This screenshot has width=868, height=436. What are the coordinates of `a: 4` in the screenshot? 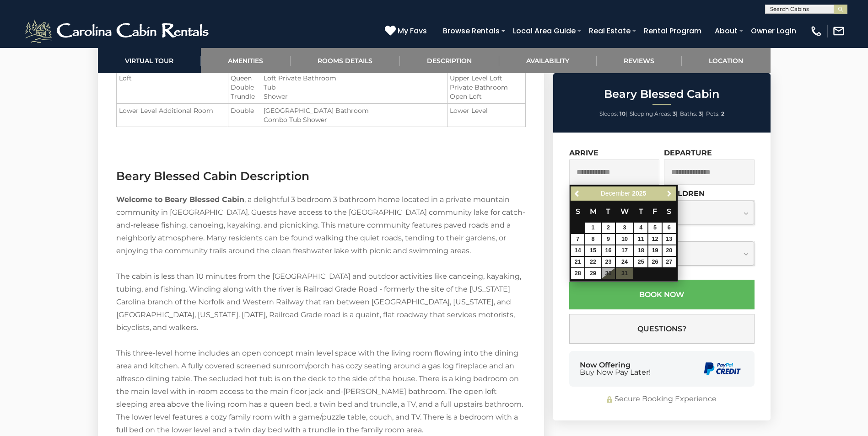 It's located at (641, 228).